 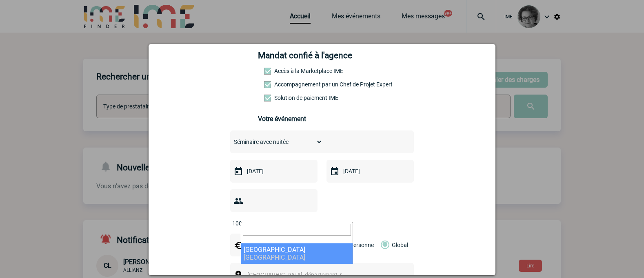 I want to click on h4: Mandat confié à l'agence, so click(x=305, y=55).